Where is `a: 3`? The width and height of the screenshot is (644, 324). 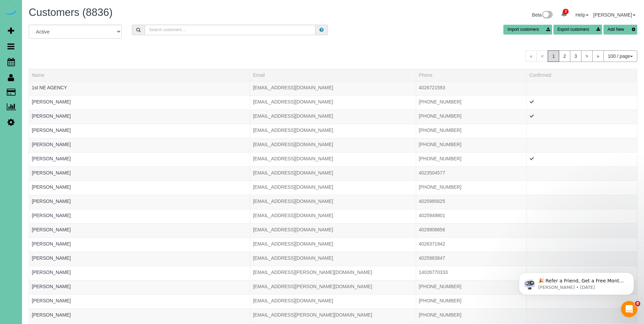
a: 3 is located at coordinates (576, 56).